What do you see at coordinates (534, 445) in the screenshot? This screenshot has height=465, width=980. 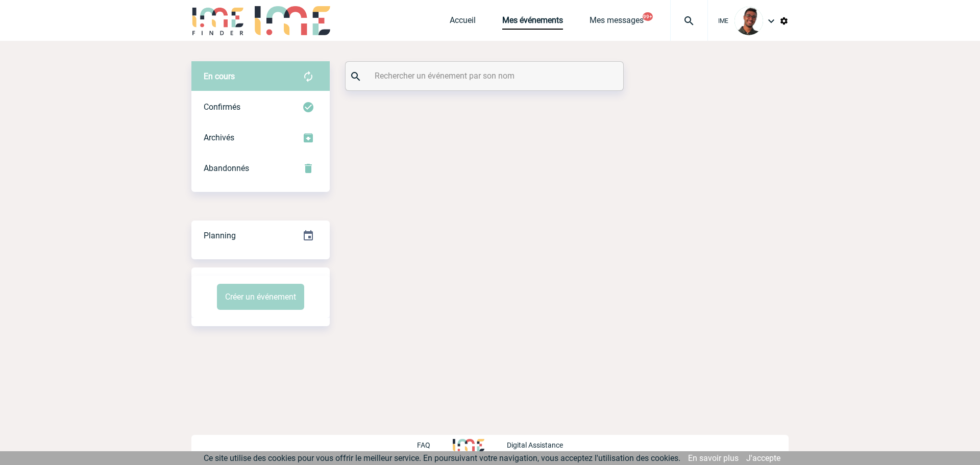 I see `p: Digital Assistance` at bounding box center [534, 445].